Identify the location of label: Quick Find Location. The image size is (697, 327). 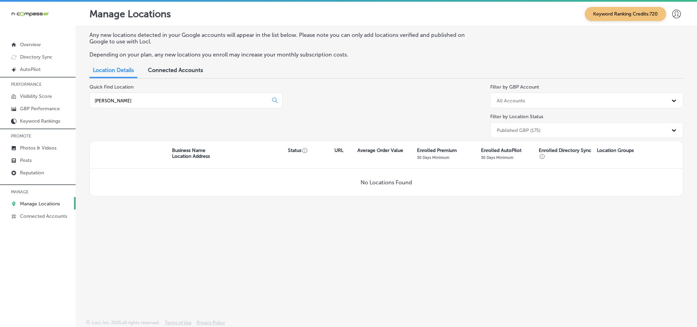
(111, 87).